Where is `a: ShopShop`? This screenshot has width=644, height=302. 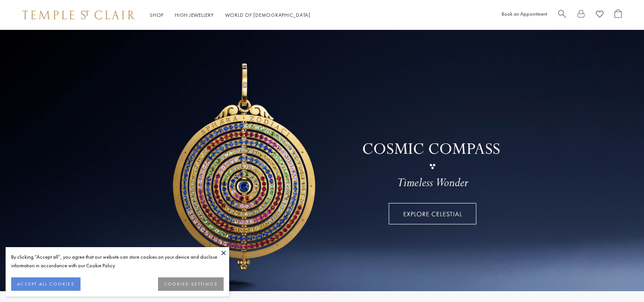 a: ShopShop is located at coordinates (157, 15).